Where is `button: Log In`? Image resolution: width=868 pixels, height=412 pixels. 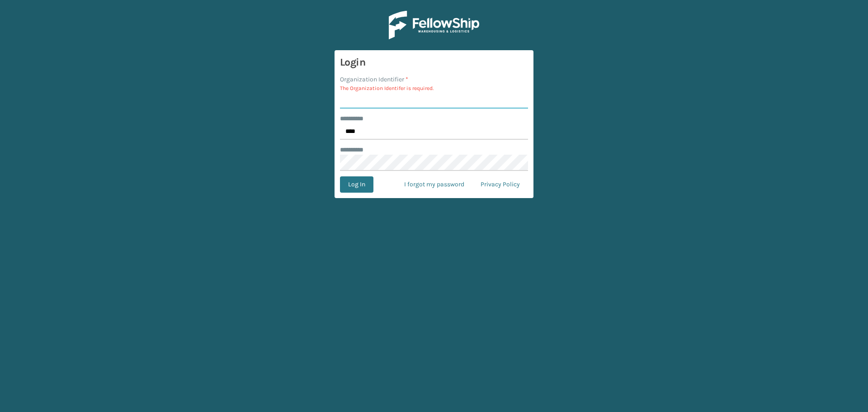 button: Log In is located at coordinates (357, 185).